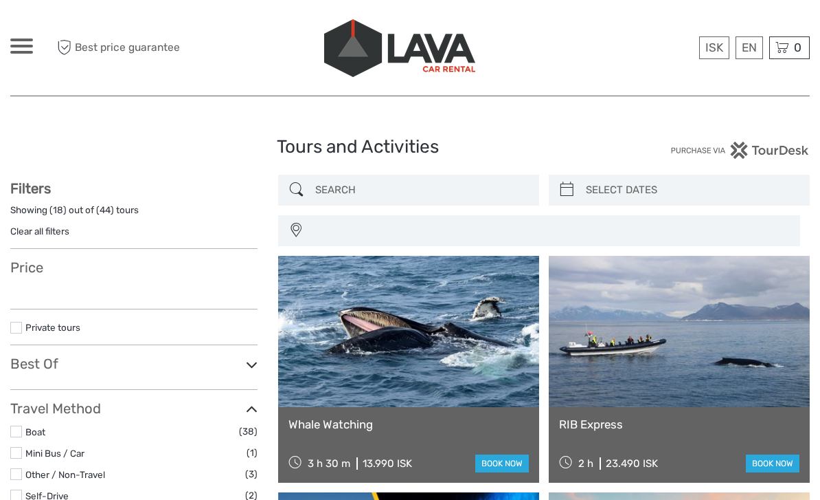 This screenshot has width=820, height=500. I want to click on a: Boat, so click(35, 432).